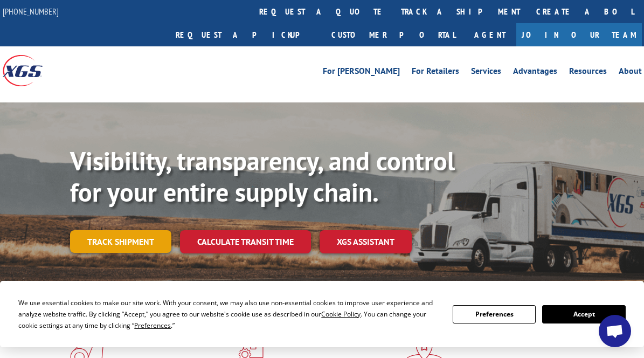 This screenshot has height=358, width=644. I want to click on button: Accept, so click(584, 314).